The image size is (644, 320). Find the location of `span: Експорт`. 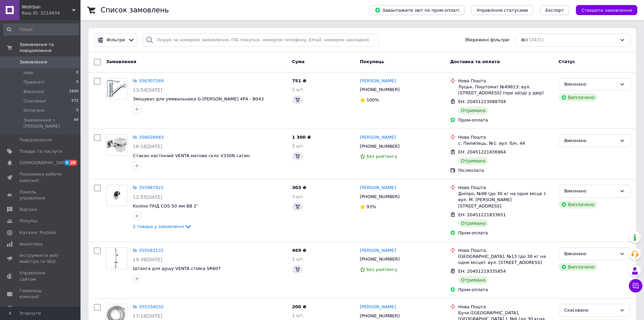

span: Експорт is located at coordinates (555, 10).